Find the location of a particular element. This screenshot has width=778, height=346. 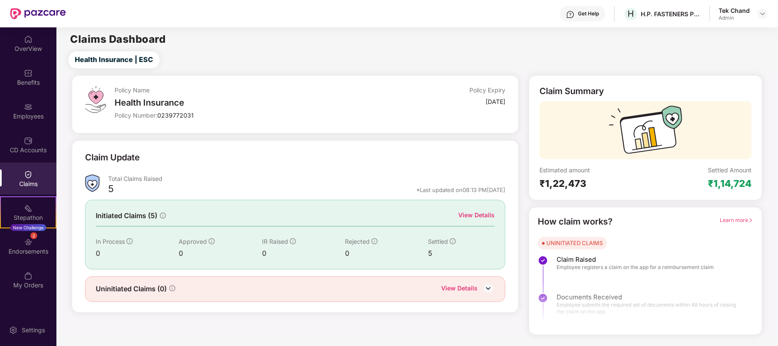

div: Policy Name is located at coordinates (245, 90).